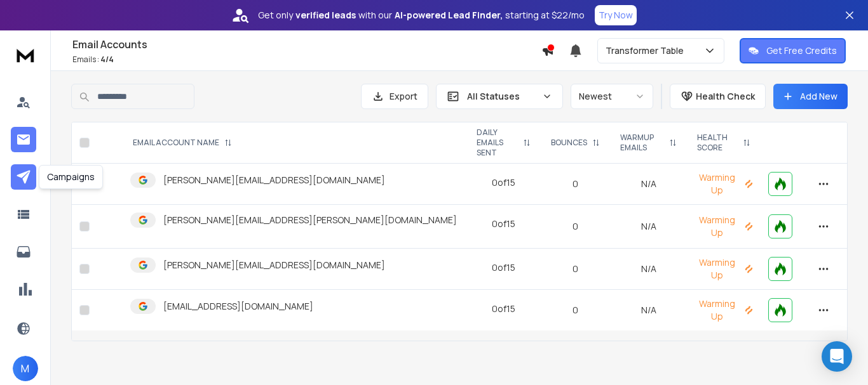 This screenshot has height=385, width=868. Describe the element at coordinates (71, 177) in the screenshot. I see `div: Campaigns` at that location.